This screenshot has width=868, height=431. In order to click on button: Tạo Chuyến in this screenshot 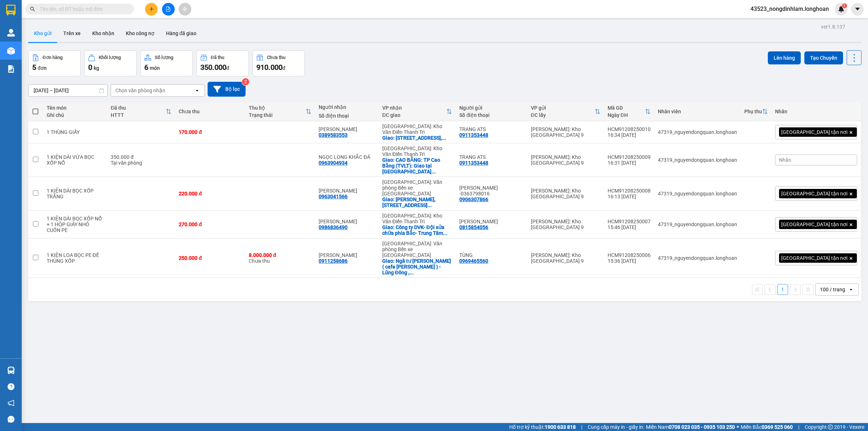, I will do `click(823, 58)`.